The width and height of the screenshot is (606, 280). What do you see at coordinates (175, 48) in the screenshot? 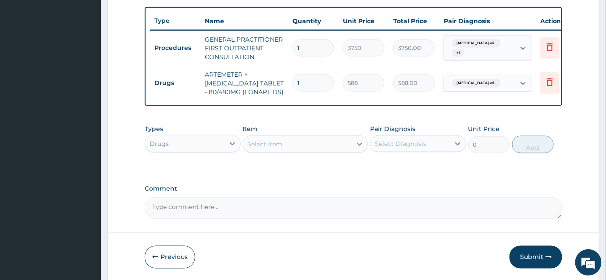
I see `td: Procedures` at bounding box center [175, 48].